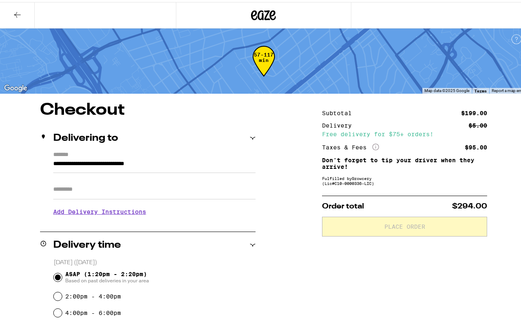 The height and width of the screenshot is (322, 521). I want to click on span: Order total, so click(343, 205).